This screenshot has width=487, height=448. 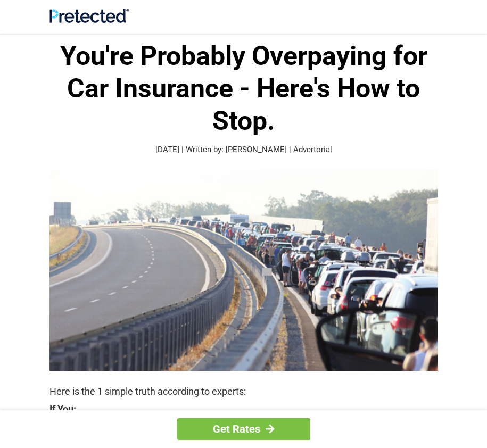 What do you see at coordinates (89, 20) in the screenshot?
I see `a: Site Logo` at bounding box center [89, 20].